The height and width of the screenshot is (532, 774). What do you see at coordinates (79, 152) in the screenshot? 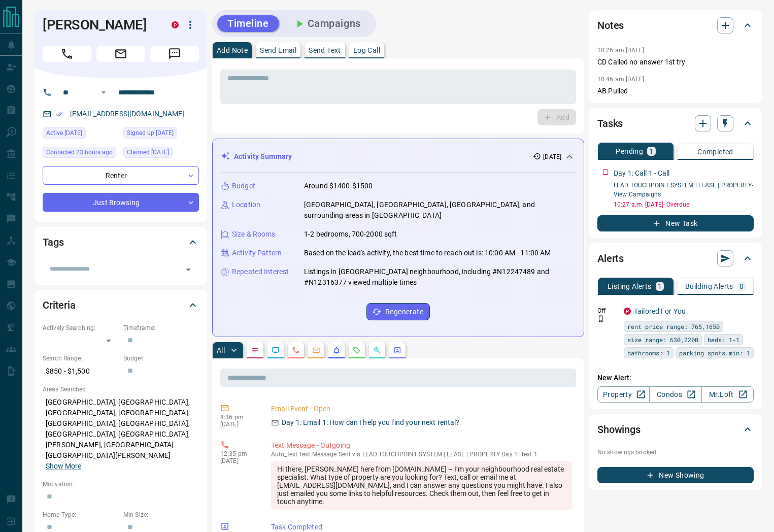
I see `span: Contacted 23 hours ago` at bounding box center [79, 152].